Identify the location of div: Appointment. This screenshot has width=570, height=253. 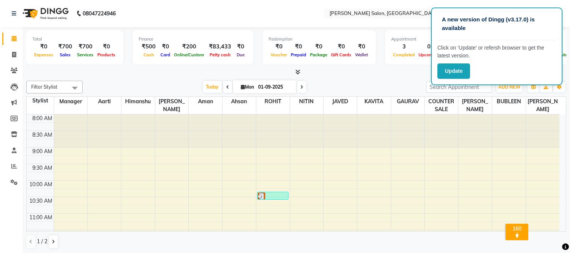
(438, 39).